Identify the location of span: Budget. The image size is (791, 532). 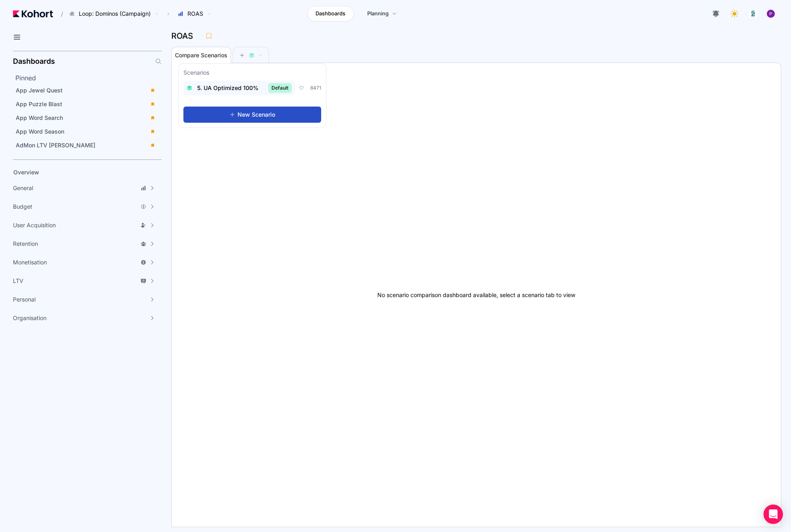
(23, 207).